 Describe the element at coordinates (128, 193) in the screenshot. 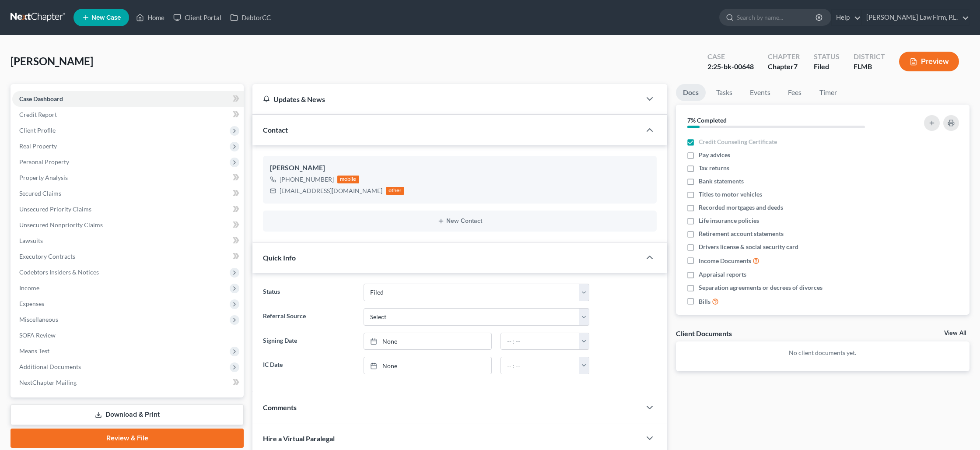

I see `a: Secured Claims` at that location.